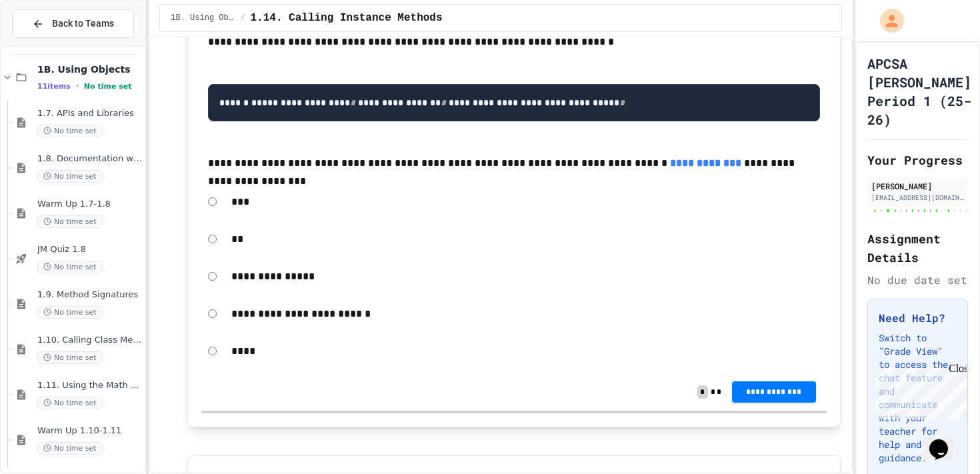 This screenshot has width=980, height=474. Describe the element at coordinates (83, 23) in the screenshot. I see `span: Back to Teams` at that location.